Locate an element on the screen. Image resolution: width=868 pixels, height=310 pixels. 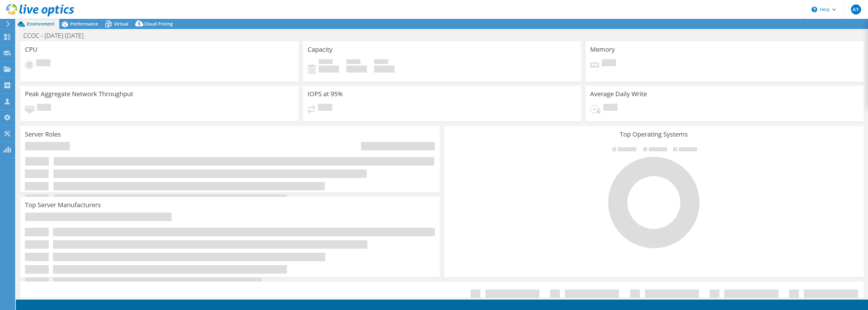
h3: Average Daily Write is located at coordinates (618, 94).